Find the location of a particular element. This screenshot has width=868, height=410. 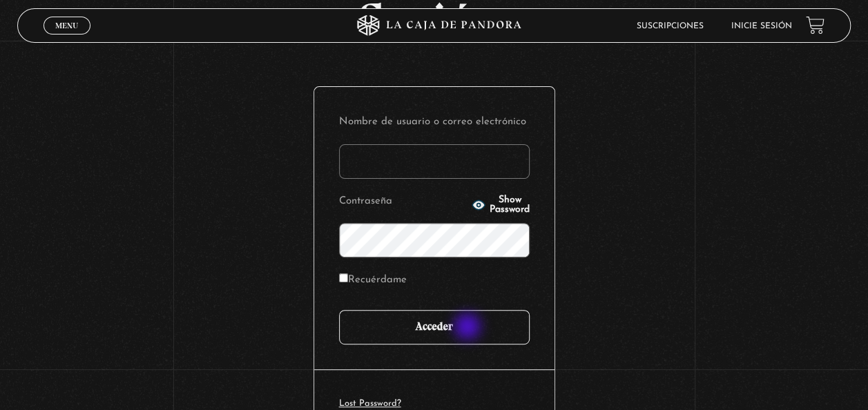

label: Nombre de usuario o correo electrónico is located at coordinates (434, 123).